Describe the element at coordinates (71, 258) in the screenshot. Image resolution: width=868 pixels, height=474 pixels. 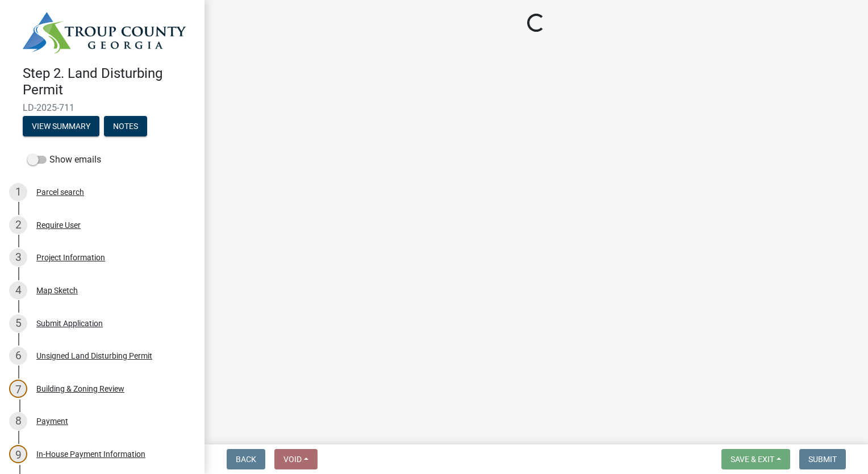
I see `div: Project Information` at that location.